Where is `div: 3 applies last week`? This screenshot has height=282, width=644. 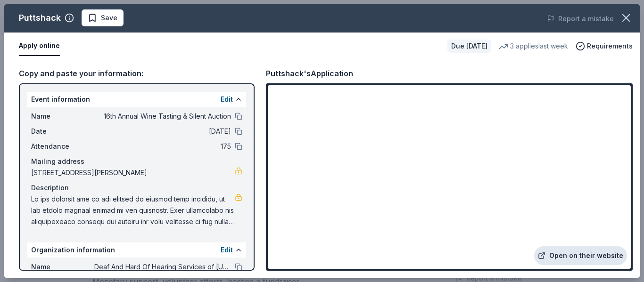 div: 3 applies last week is located at coordinates (533, 46).